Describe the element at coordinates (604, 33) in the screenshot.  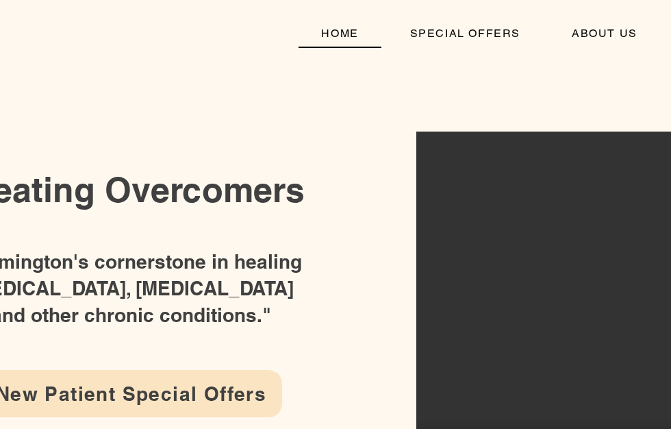
I see `span: ABOUT US` at that location.